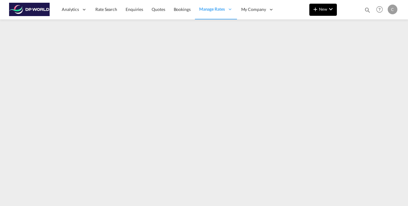  I want to click on button: icon-plus 400-fgNewicon-chevron-down, so click(323, 10).